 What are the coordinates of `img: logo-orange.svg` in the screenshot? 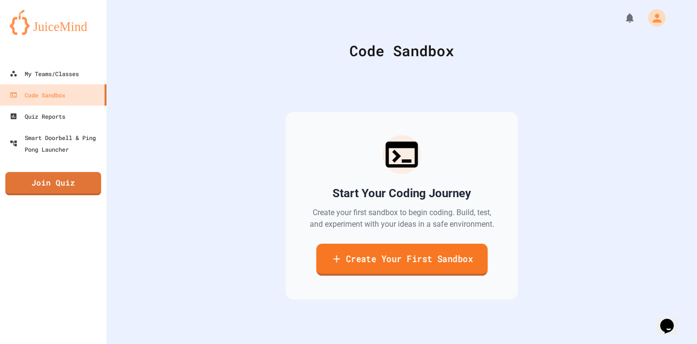 It's located at (53, 22).